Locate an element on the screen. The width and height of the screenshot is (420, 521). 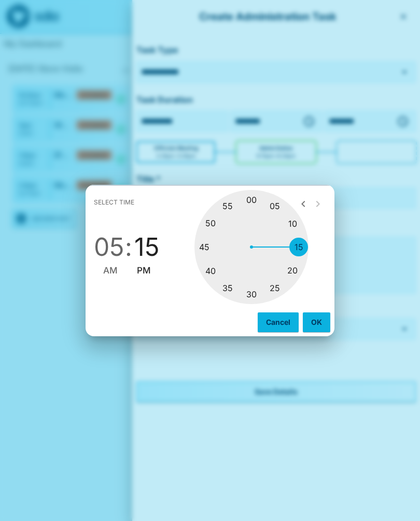
button: 05 is located at coordinates (109, 247).